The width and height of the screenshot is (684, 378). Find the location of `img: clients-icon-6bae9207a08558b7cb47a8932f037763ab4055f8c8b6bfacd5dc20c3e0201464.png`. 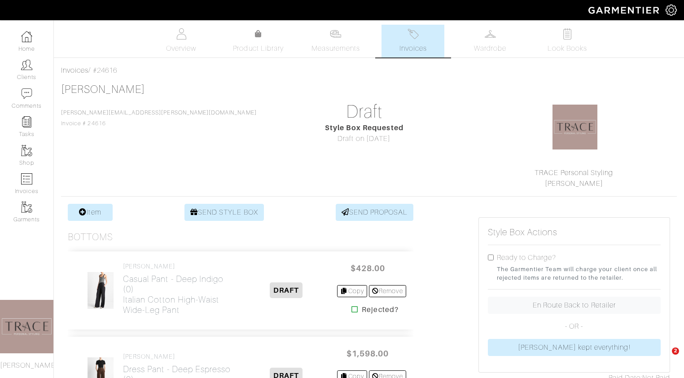

img: clients-icon-6bae9207a08558b7cb47a8932f037763ab4055f8c8b6bfacd5dc20c3e0201464.png is located at coordinates (26, 65).